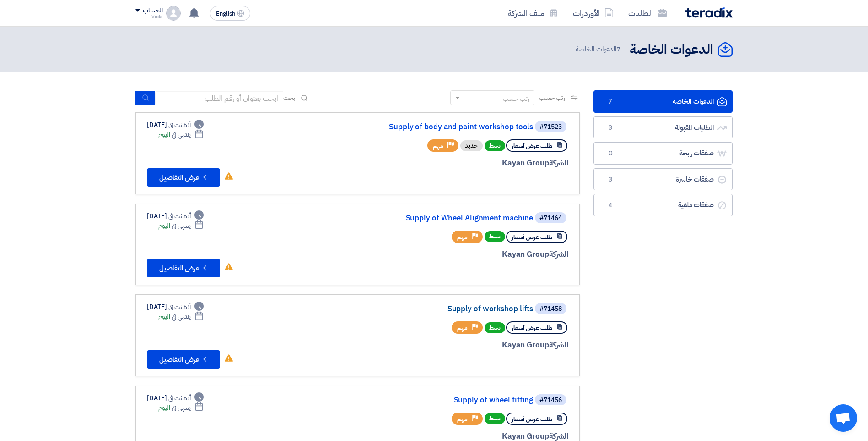 The height and width of the screenshot is (441, 868). I want to click on div: #71456, so click(551, 400).